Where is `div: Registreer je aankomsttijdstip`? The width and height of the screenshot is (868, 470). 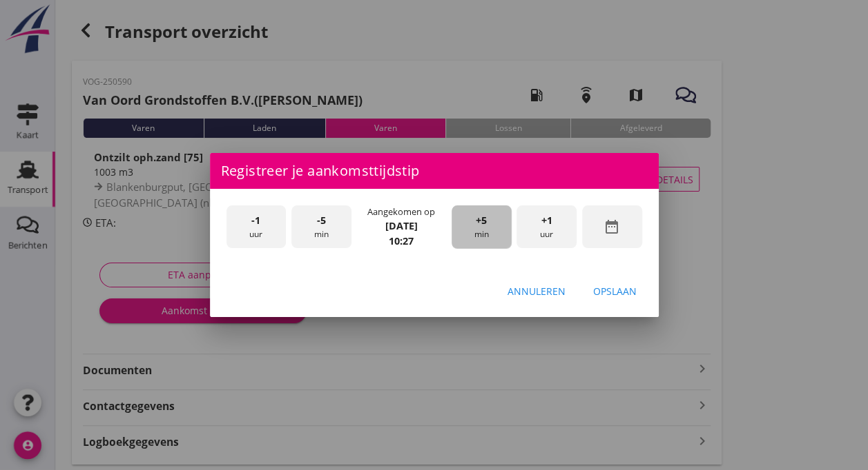 div: Registreer je aankomsttijdstip is located at coordinates (434, 171).